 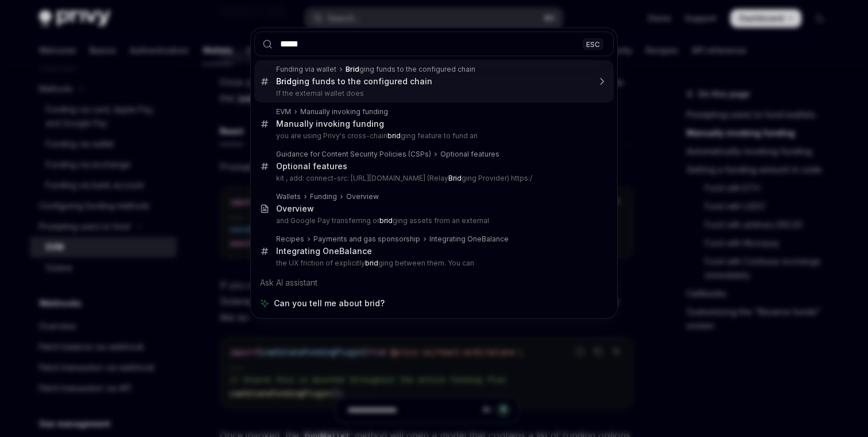 What do you see at coordinates (433, 93) in the screenshot?
I see `p: If the external wallet does` at bounding box center [433, 93].